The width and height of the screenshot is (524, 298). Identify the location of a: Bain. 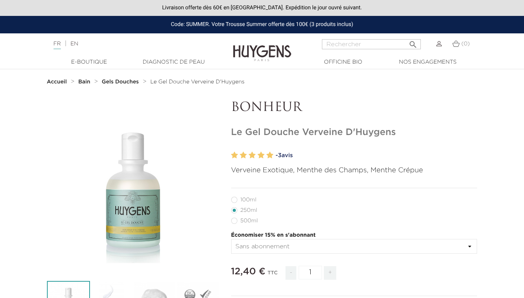
(85, 82).